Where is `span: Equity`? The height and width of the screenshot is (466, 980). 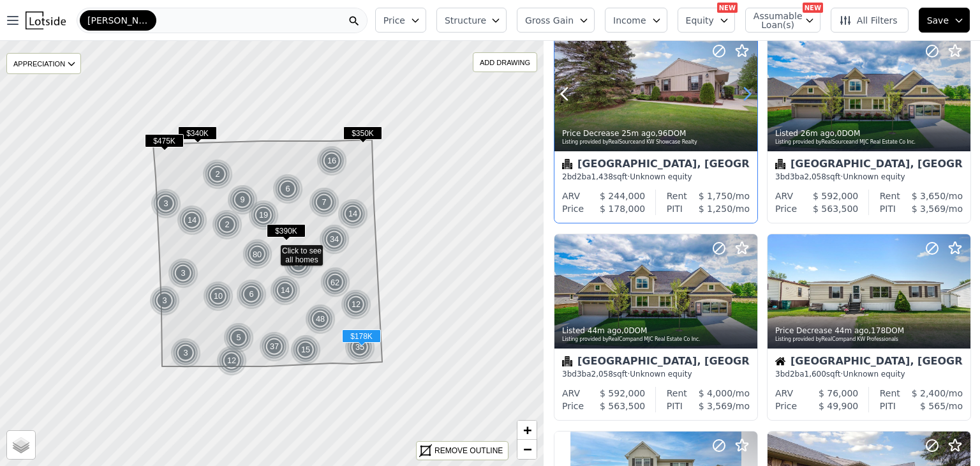 span: Equity is located at coordinates (700, 20).